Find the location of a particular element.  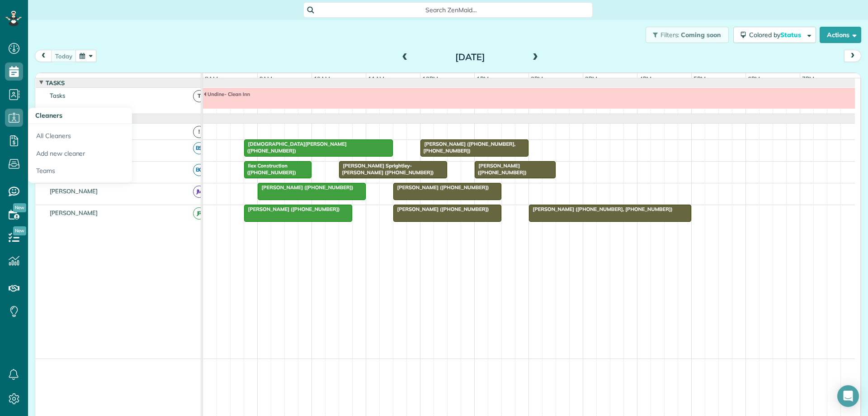

span: 1pm is located at coordinates (483, 79).